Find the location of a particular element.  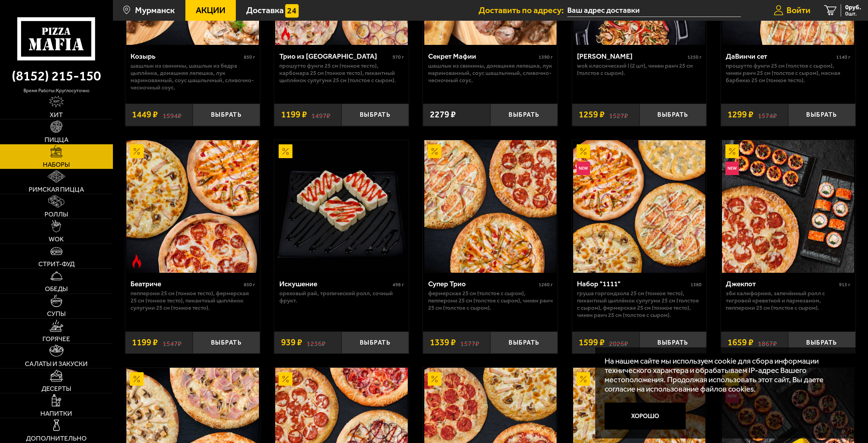

span: Доставка is located at coordinates (265, 10).